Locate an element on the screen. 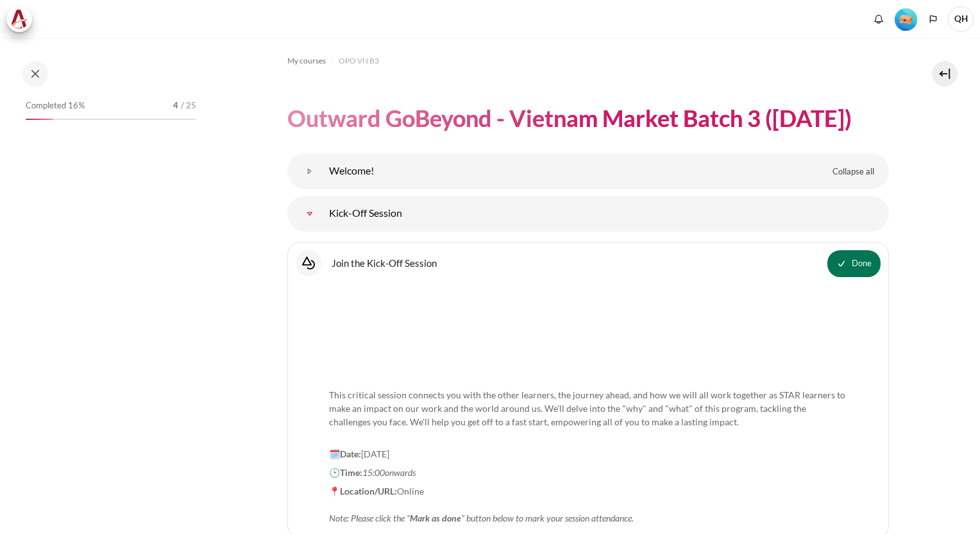 Image resolution: width=980 pixels, height=535 pixels. img: Level #1 is located at coordinates (906, 19).